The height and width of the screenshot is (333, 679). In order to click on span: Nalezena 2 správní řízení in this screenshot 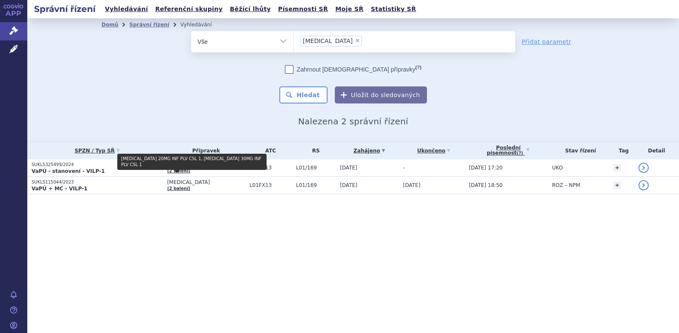, I will do `click(353, 121)`.